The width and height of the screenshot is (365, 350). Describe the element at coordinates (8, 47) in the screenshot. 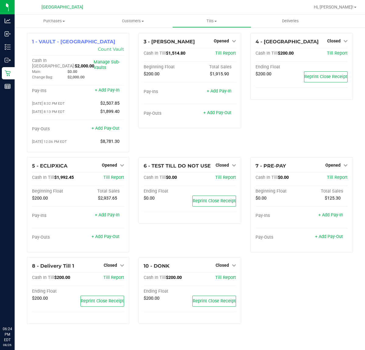

I see `inline-svg: Inventory` at that location.